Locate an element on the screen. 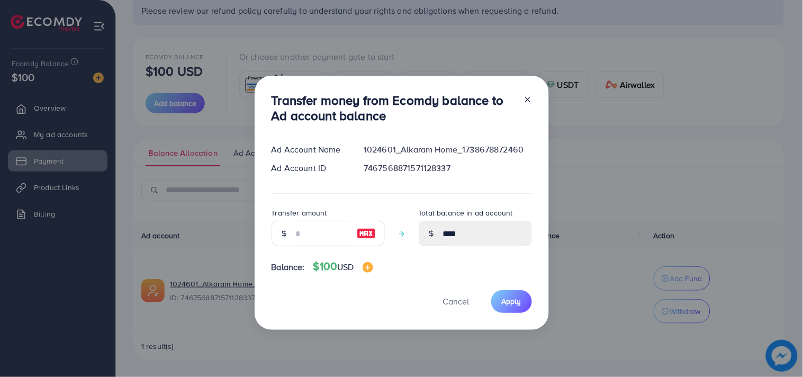 Image resolution: width=803 pixels, height=377 pixels. div: 7467568871571128337 is located at coordinates (447, 168).